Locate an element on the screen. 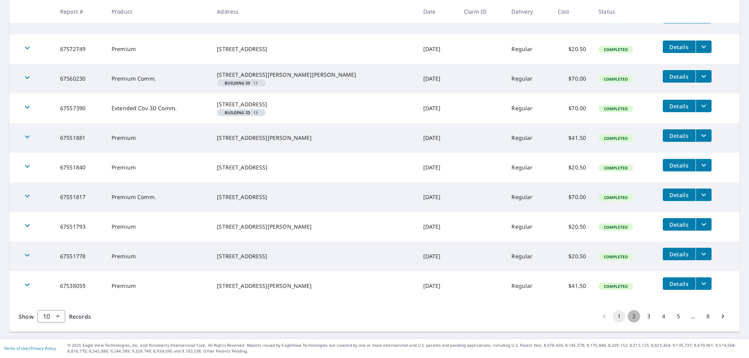 The width and height of the screenshot is (749, 358). td: 67551840 is located at coordinates (80, 168).